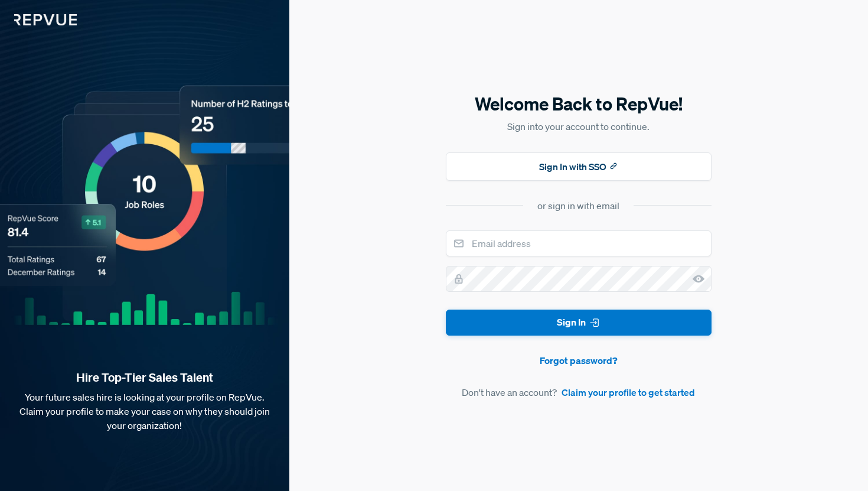 The width and height of the screenshot is (868, 491). I want to click on article: Don't have an account?, so click(578, 393).